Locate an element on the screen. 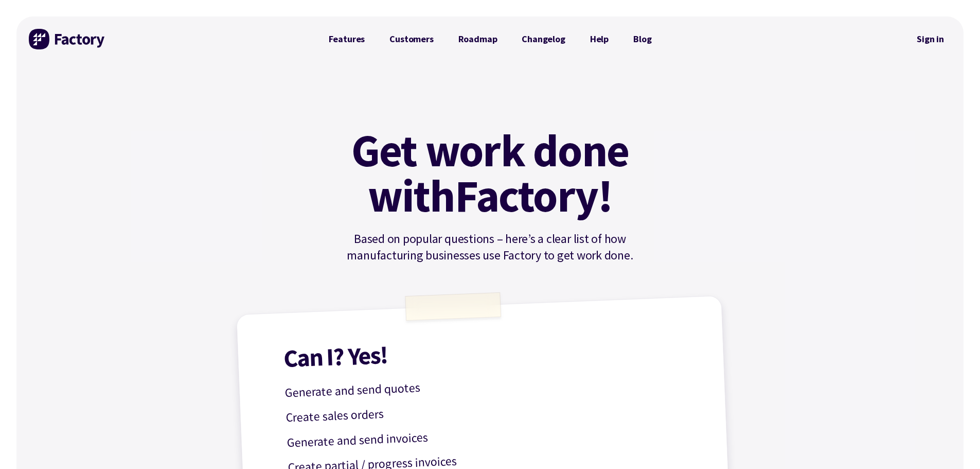 This screenshot has width=980, height=469. a: Features is located at coordinates (347, 39).